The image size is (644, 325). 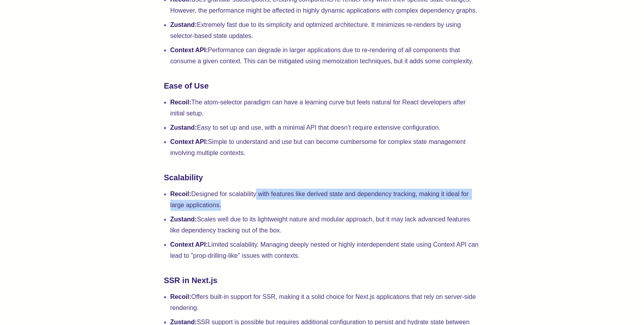 What do you see at coordinates (325, 200) in the screenshot?
I see `li: Designed for scalability with features like derived state and dependency tracking, making it idea...` at bounding box center [325, 200].